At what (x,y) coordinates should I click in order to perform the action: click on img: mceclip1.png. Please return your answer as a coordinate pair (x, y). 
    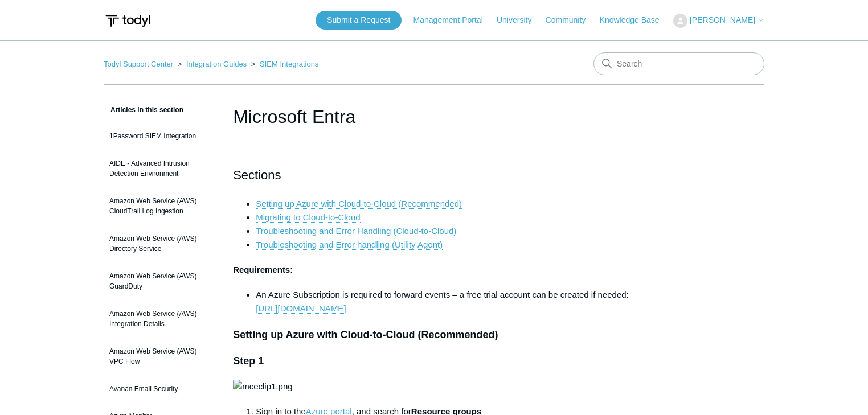
    Looking at the image, I should click on (262, 386).